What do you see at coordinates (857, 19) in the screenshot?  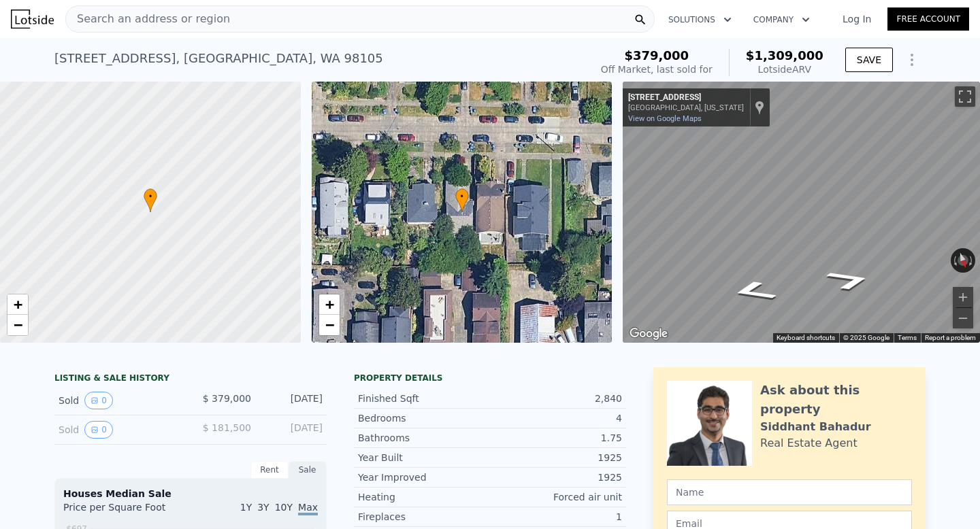 I see `a: Log In` at bounding box center [857, 19].